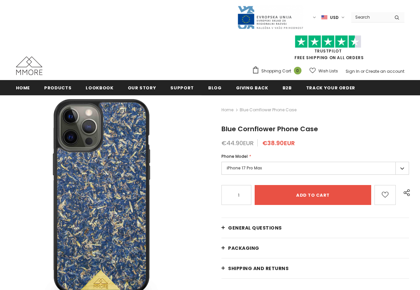 This screenshot has width=420, height=290. I want to click on span: Wish Lists, so click(328, 71).